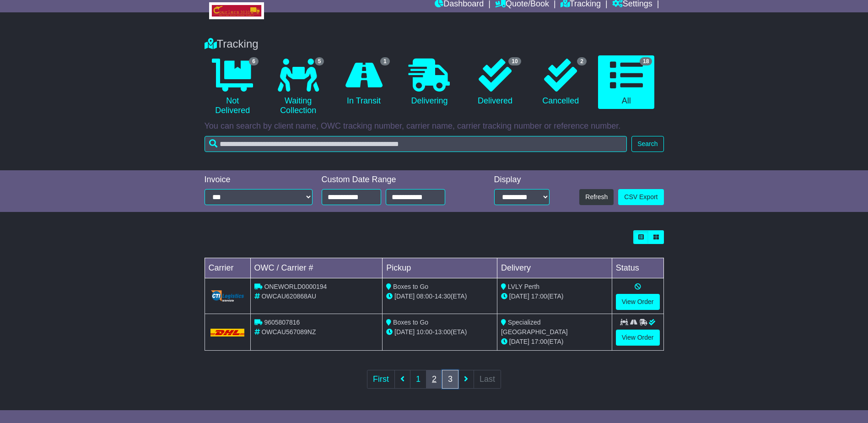 The image size is (868, 423). Describe the element at coordinates (419, 379) in the screenshot. I see `a: 1` at that location.